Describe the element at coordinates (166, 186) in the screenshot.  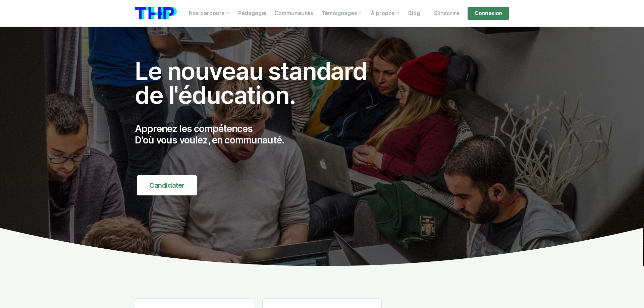
I see `a: Candidater` at that location.